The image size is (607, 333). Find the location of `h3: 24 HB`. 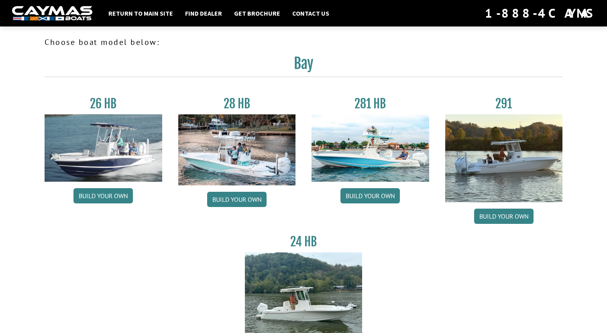

h3: 24 HB is located at coordinates (304, 242).